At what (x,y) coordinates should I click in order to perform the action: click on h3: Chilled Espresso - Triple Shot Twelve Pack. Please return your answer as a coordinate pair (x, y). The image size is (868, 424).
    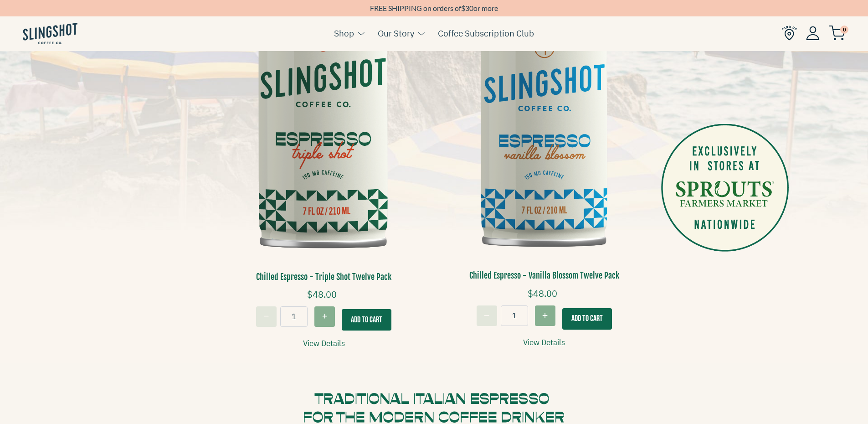
    Looking at the image, I should click on (324, 276).